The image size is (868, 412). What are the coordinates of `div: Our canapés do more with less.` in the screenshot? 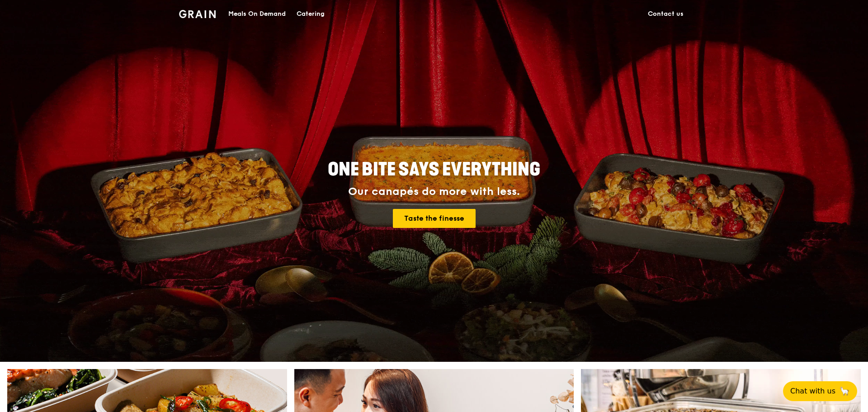 It's located at (434, 192).